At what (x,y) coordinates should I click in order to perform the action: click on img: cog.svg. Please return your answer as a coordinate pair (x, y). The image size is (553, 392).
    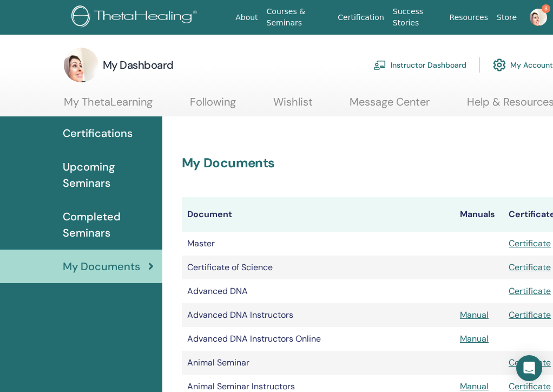
    Looking at the image, I should click on (499, 65).